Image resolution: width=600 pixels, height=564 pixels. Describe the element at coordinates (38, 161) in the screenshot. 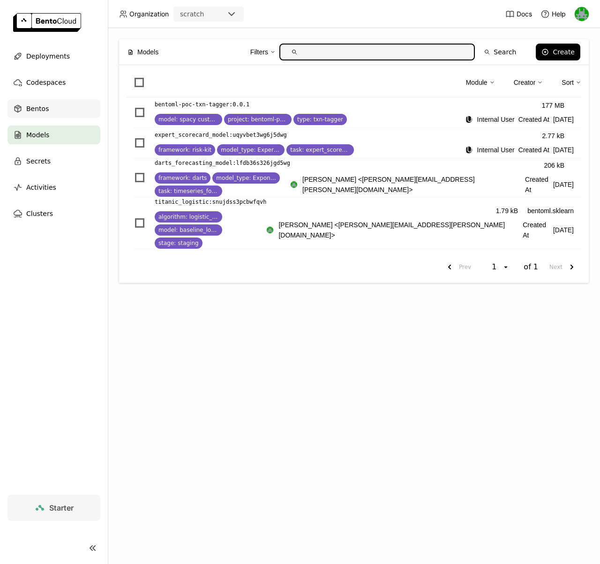

I see `span: Secrets` at that location.